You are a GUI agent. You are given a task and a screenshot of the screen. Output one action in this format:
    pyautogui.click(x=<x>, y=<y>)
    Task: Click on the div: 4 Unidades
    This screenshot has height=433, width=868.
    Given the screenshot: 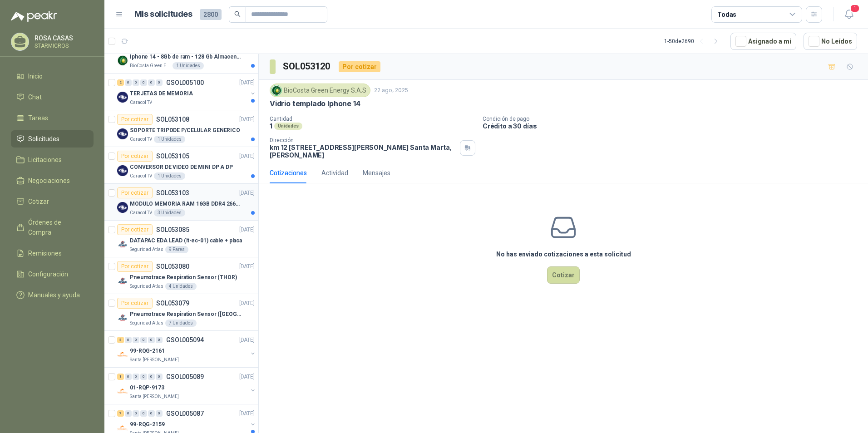 What is the action you would take?
    pyautogui.click(x=180, y=286)
    